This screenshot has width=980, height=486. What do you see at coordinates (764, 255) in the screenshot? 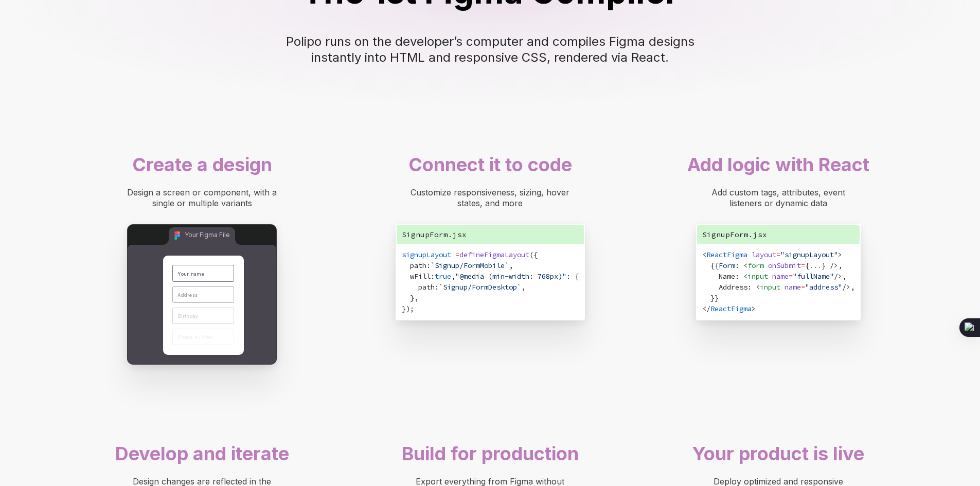
I see `span: layout` at bounding box center [764, 255].